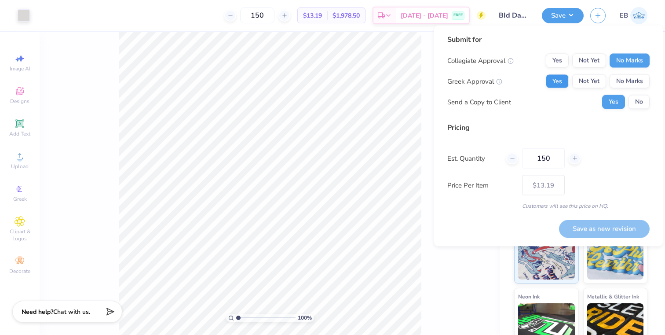  What do you see at coordinates (479, 102) in the screenshot?
I see `div: Send a Copy to Client` at bounding box center [479, 102].